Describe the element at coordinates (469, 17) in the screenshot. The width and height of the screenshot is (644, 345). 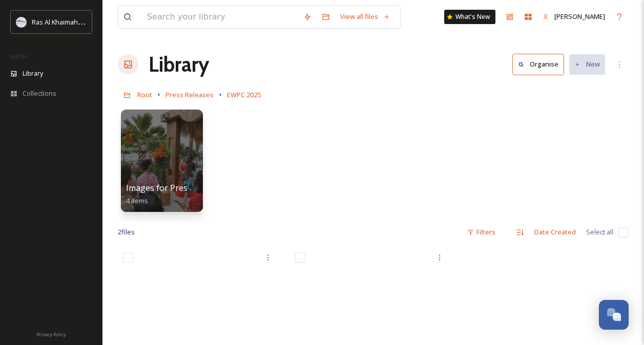
I see `div: What's New` at that location.